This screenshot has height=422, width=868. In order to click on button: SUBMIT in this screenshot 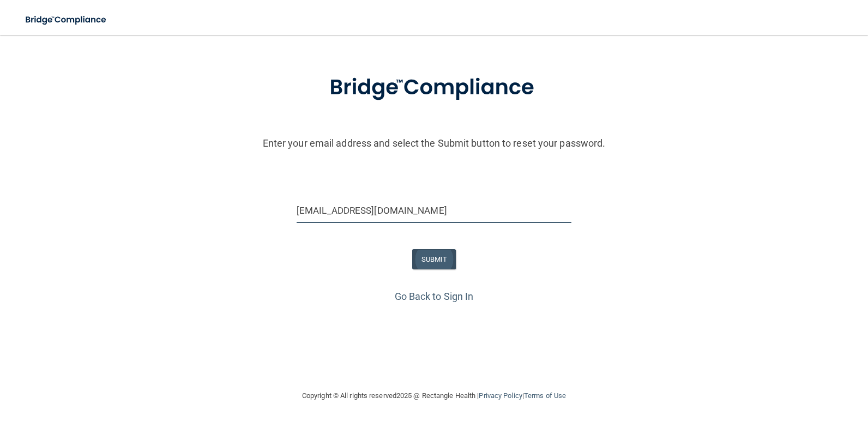, I will do `click(434, 259)`.